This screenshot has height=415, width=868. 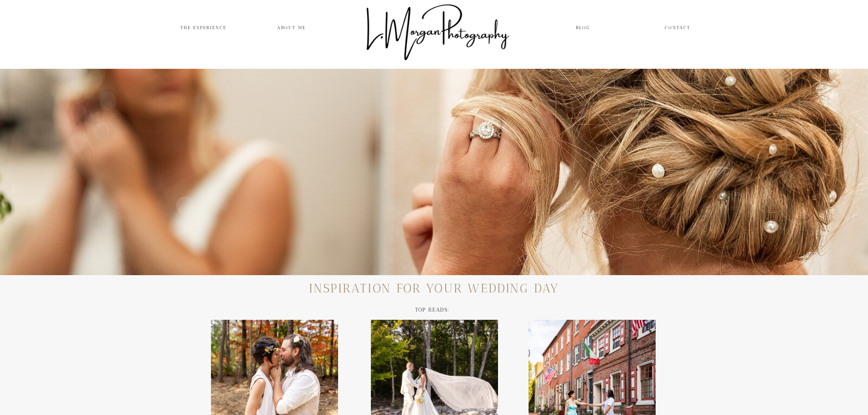 I want to click on h2: inspiration for your wedding day, so click(x=434, y=290).